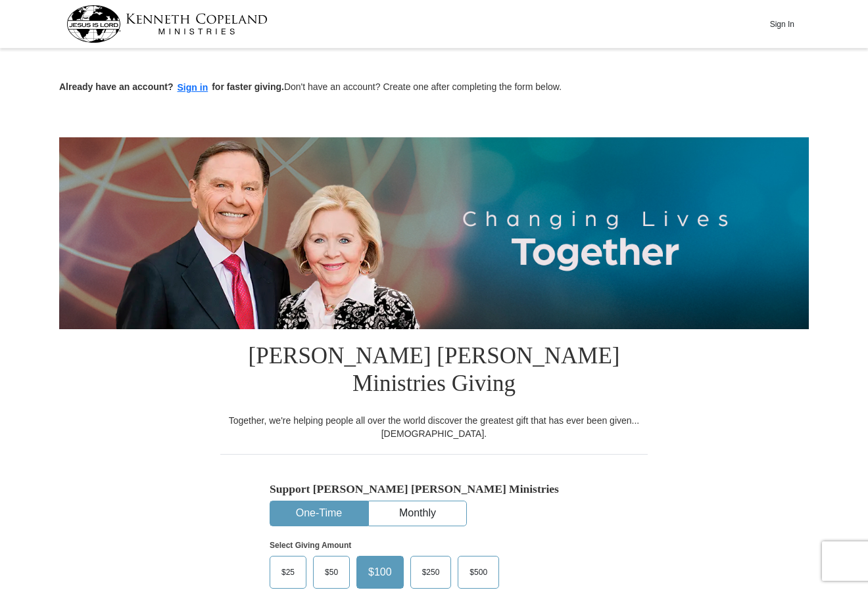 The image size is (868, 590). I want to click on span: $25, so click(288, 573).